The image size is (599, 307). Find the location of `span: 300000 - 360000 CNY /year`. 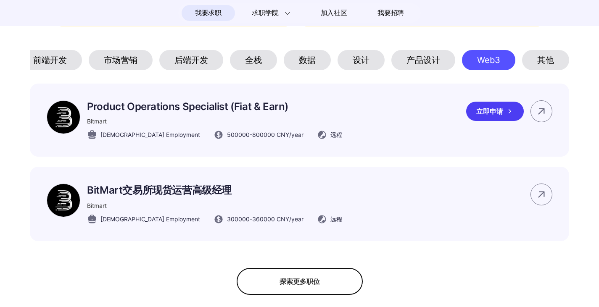

span: 300000 - 360000 CNY /year is located at coordinates (265, 219).